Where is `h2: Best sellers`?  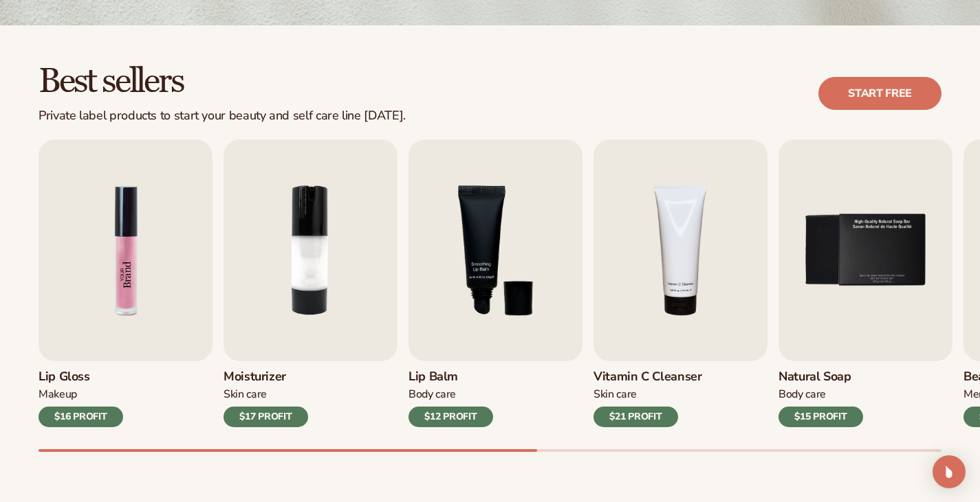 h2: Best sellers is located at coordinates (222, 82).